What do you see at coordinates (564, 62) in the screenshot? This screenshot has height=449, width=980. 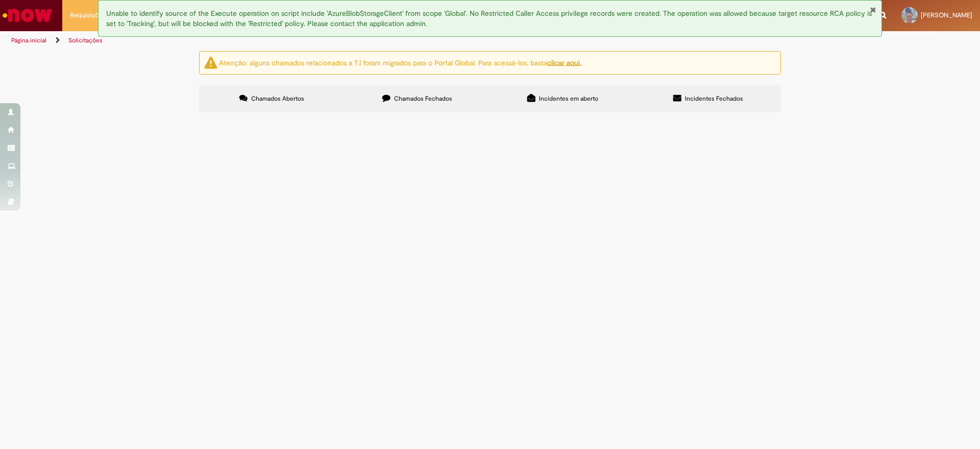 I see `u: clicar aqui.` at bounding box center [564, 62].